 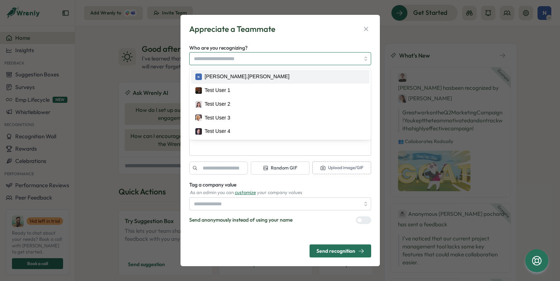 I want to click on div: Appreciate a Teammate, so click(x=232, y=29).